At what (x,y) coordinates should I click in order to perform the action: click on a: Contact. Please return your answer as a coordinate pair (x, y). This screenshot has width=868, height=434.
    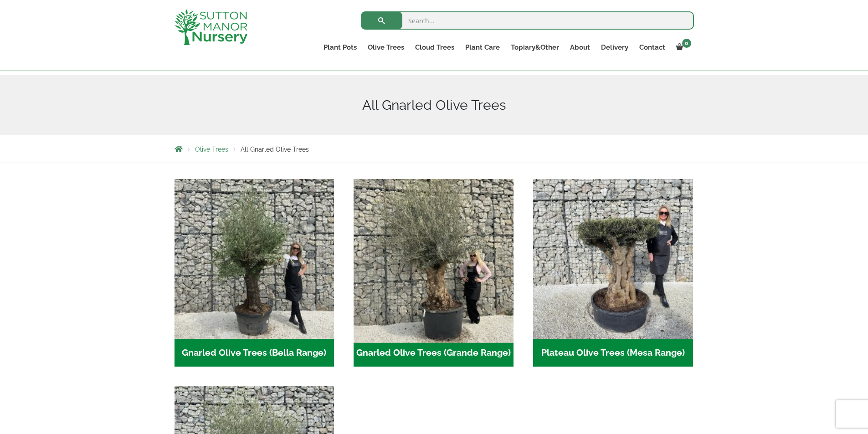
    Looking at the image, I should click on (652, 47).